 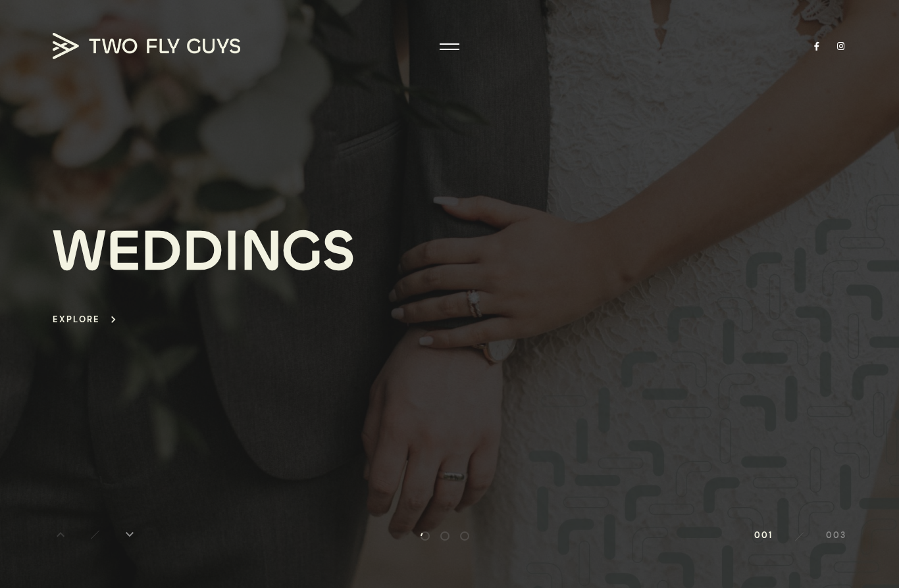 I want to click on div: Previous slide, so click(x=61, y=535).